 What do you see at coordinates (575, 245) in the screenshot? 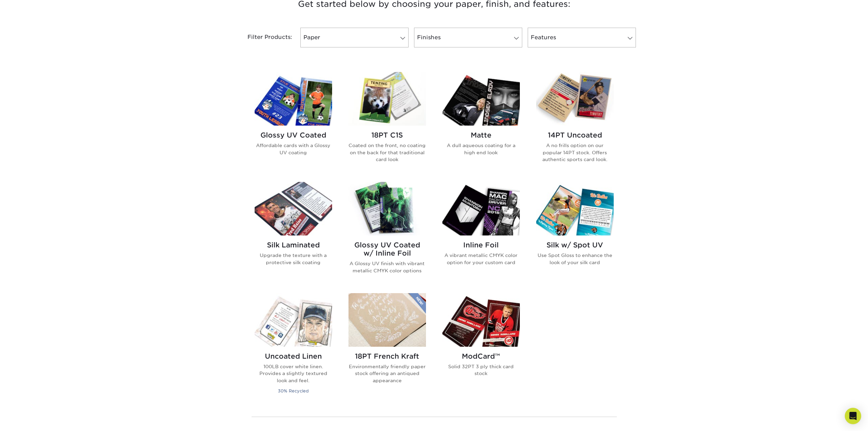
I see `h2: Silk w/ Spot UV` at bounding box center [575, 245].